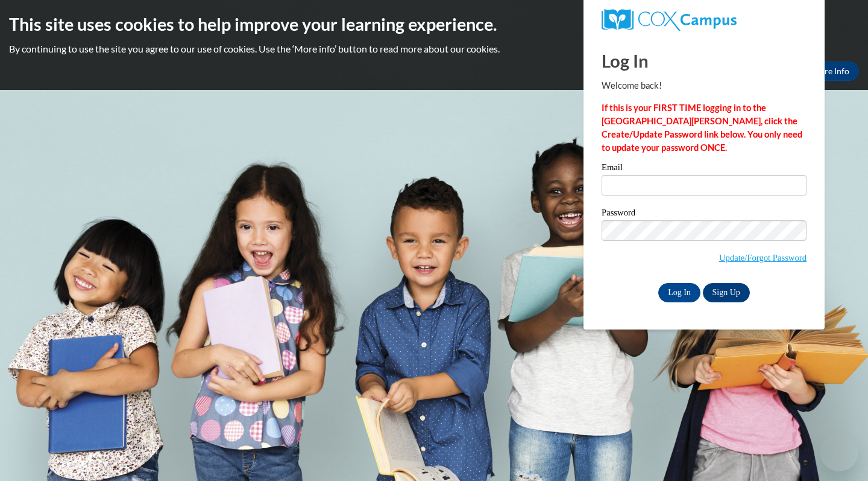 The width and height of the screenshot is (868, 481). I want to click on label: Password, so click(704, 214).